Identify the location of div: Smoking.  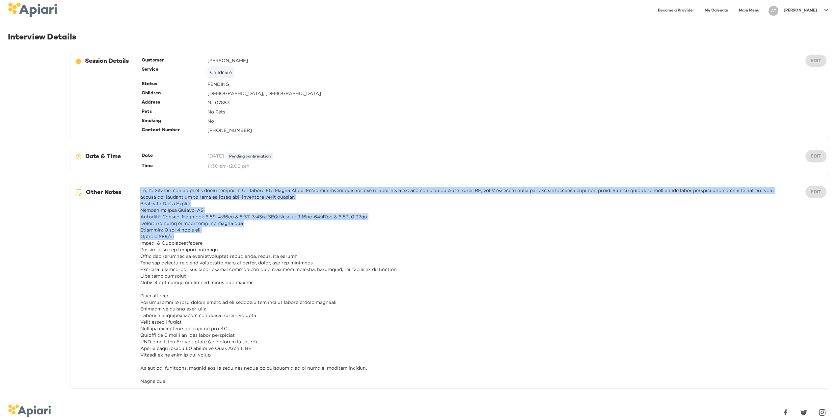
(174, 121).